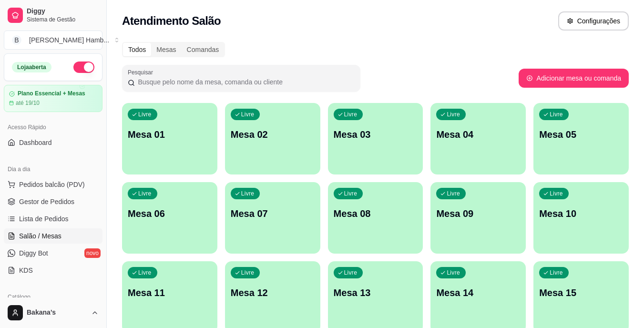  Describe the element at coordinates (142, 72) in the screenshot. I see `label: Pesquisar` at that location.